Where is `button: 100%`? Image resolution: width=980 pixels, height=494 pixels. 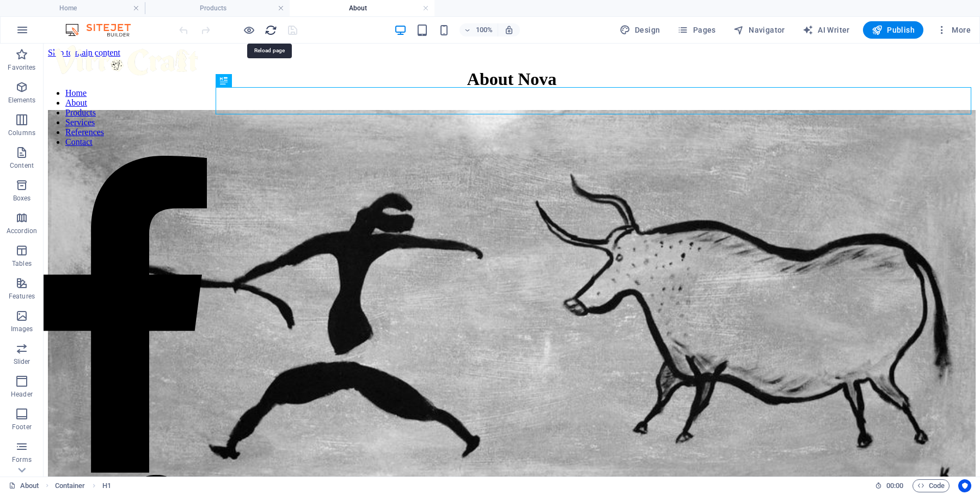
button: 100% is located at coordinates (479, 30).